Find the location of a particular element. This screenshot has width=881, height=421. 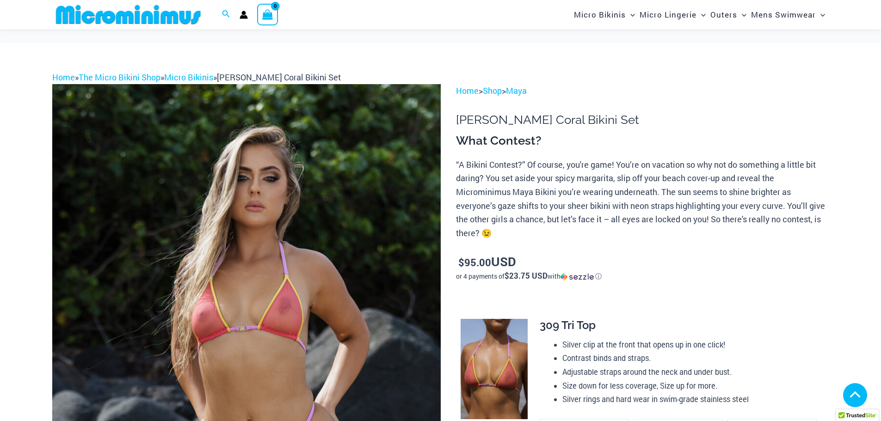

a: Micro Bikinis is located at coordinates (189, 77).